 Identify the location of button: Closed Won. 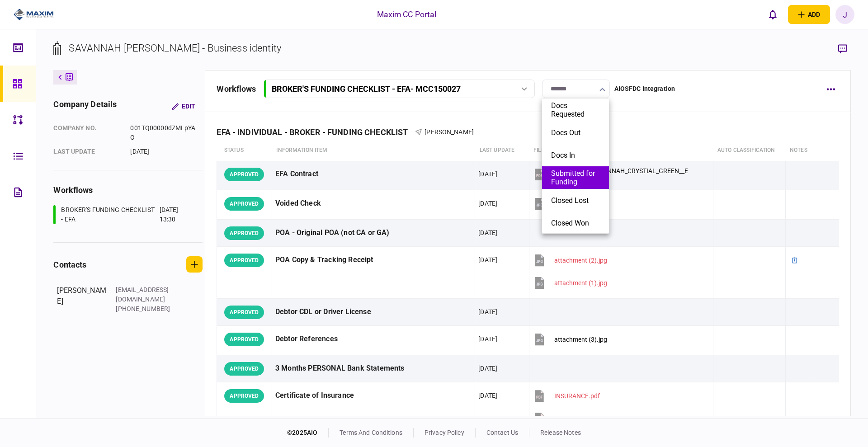
(576, 223).